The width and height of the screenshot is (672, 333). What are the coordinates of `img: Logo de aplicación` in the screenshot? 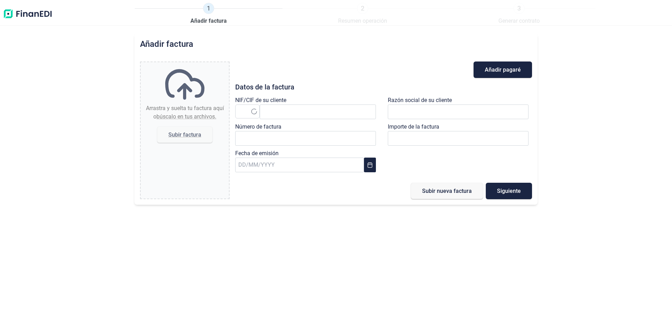 It's located at (28, 14).